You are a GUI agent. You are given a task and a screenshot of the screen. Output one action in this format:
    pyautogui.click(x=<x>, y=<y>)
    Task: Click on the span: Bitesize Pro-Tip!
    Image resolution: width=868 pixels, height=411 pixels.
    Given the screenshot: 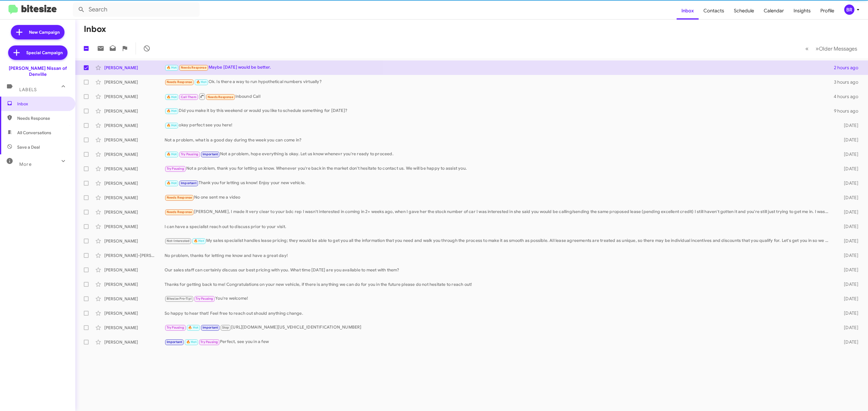 What is the action you would take?
    pyautogui.click(x=179, y=298)
    